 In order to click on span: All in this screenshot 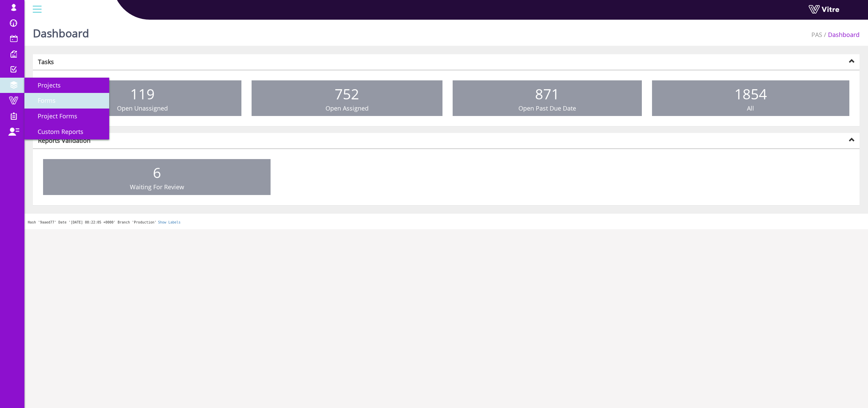, I will do `click(751, 108)`.